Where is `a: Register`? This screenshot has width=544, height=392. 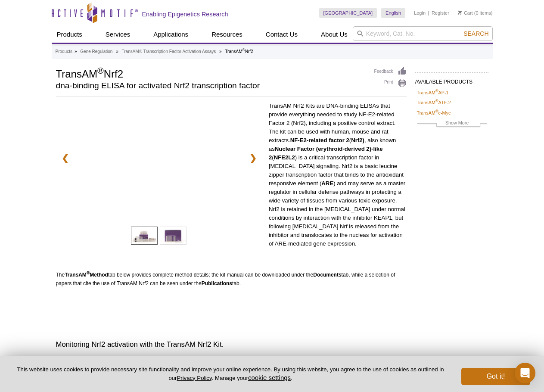
a: Register is located at coordinates (440, 13).